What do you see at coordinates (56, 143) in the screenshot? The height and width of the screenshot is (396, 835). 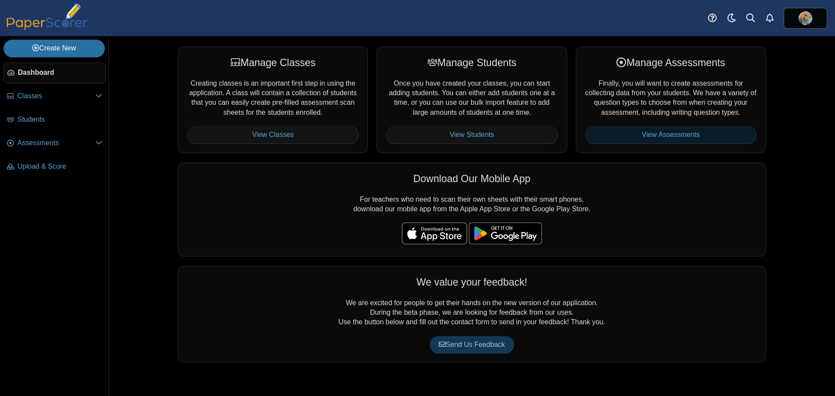 I see `span: Assessments` at bounding box center [56, 143].